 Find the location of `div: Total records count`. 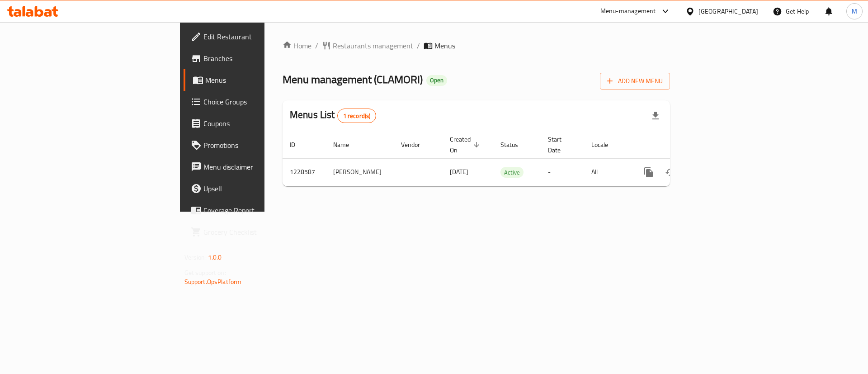

div: Total records count is located at coordinates (357, 116).